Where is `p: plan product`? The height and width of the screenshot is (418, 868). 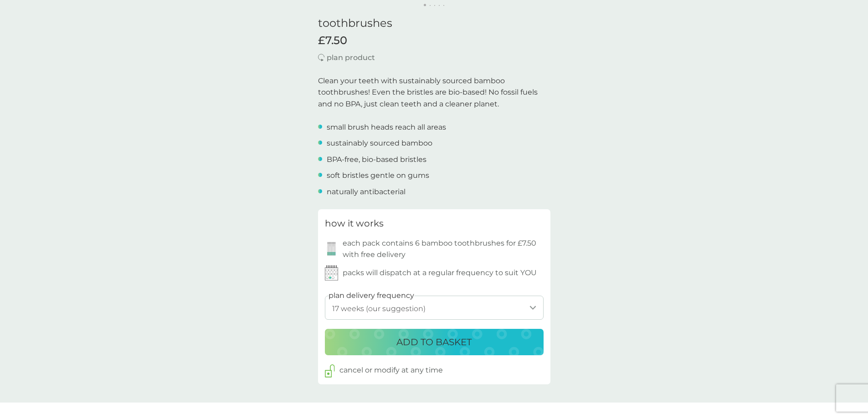
p: plan product is located at coordinates (351, 57).